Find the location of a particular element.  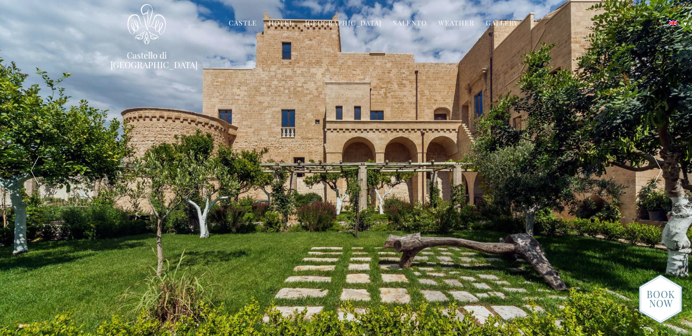

img: new-booknow.png is located at coordinates (660, 299).